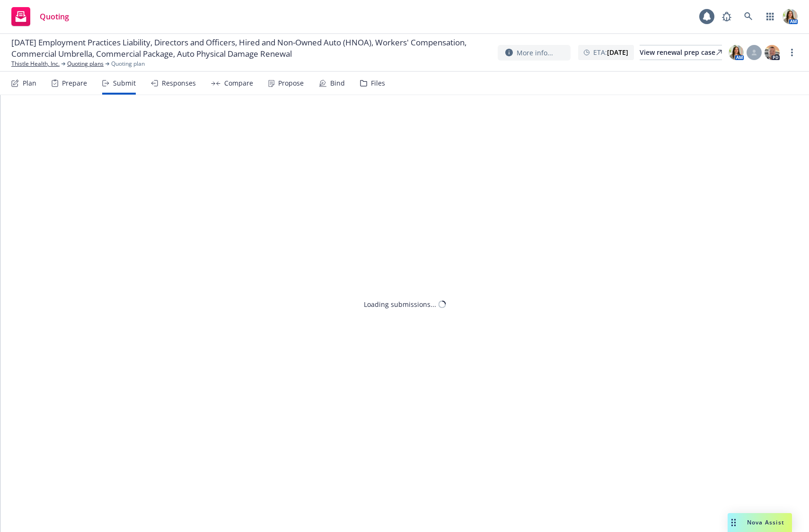 This screenshot has width=809, height=532. What do you see at coordinates (124, 83) in the screenshot?
I see `div: Submit` at bounding box center [124, 83].